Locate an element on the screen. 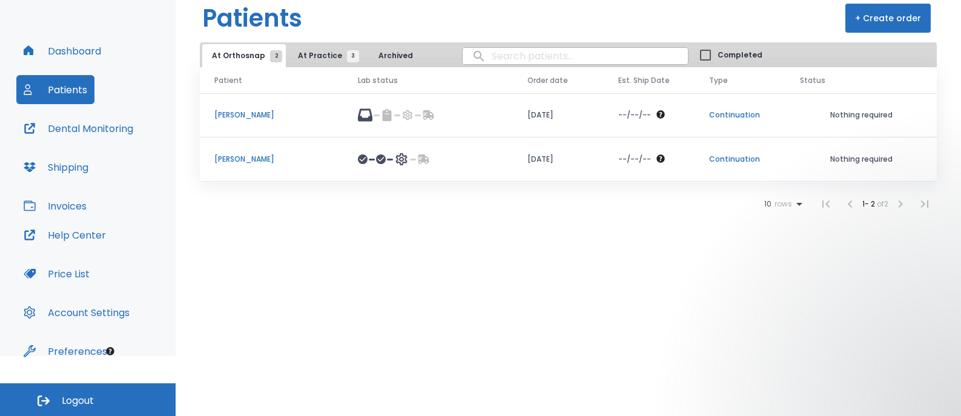  span: At Practice is located at coordinates (325, 56).